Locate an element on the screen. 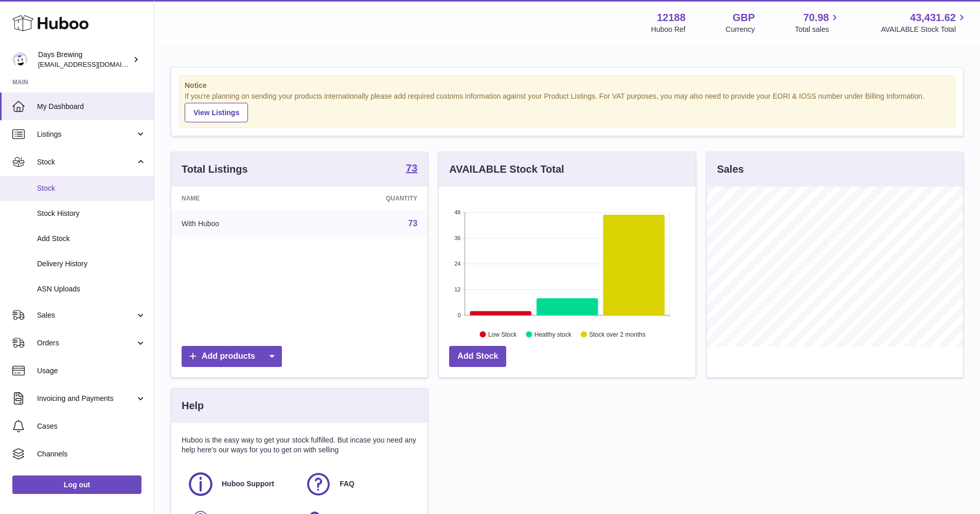 Image resolution: width=980 pixels, height=514 pixels. span: Orders is located at coordinates (86, 343).